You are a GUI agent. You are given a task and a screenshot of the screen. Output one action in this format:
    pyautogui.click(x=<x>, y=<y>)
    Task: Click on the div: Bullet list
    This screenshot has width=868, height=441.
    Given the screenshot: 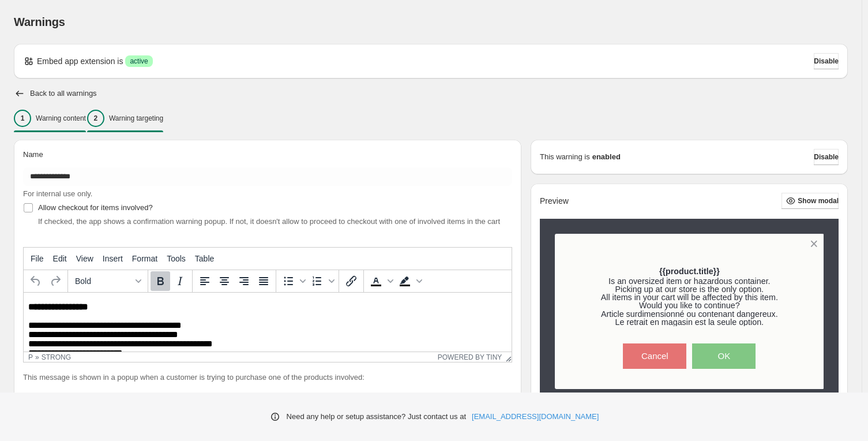 What is the action you would take?
    pyautogui.click(x=293, y=281)
    